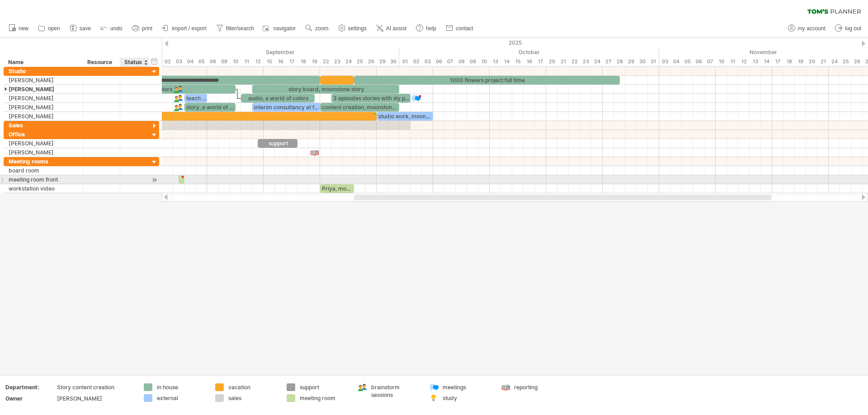 This screenshot has height=415, width=868. I want to click on div: board room, so click(43, 170).